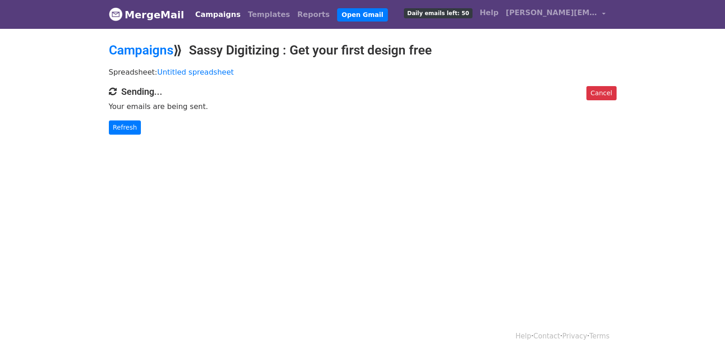  I want to click on a: Cancel, so click(601, 93).